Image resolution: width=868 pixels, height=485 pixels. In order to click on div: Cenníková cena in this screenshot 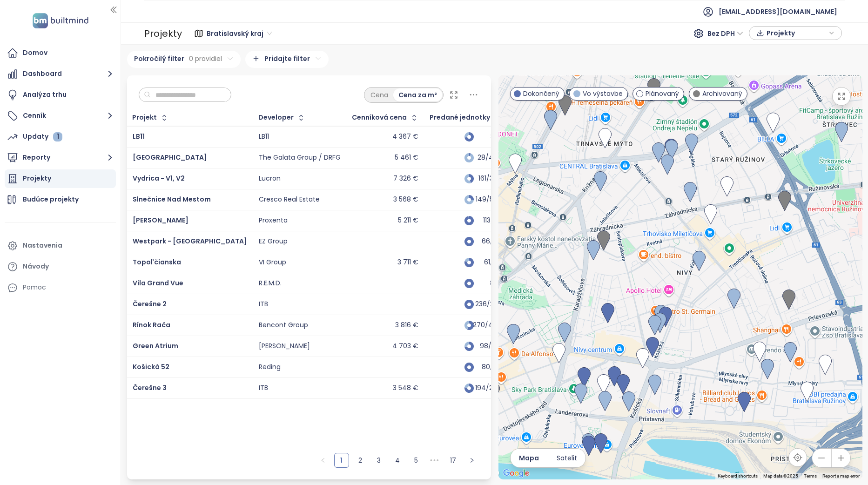, I will do `click(379, 117)`.